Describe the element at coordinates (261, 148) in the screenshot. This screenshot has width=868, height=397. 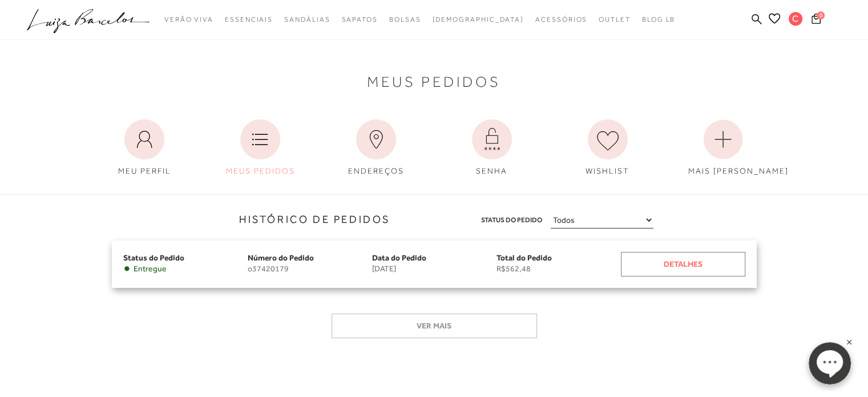
I see `a: MEUS PEDIDOS` at that location.